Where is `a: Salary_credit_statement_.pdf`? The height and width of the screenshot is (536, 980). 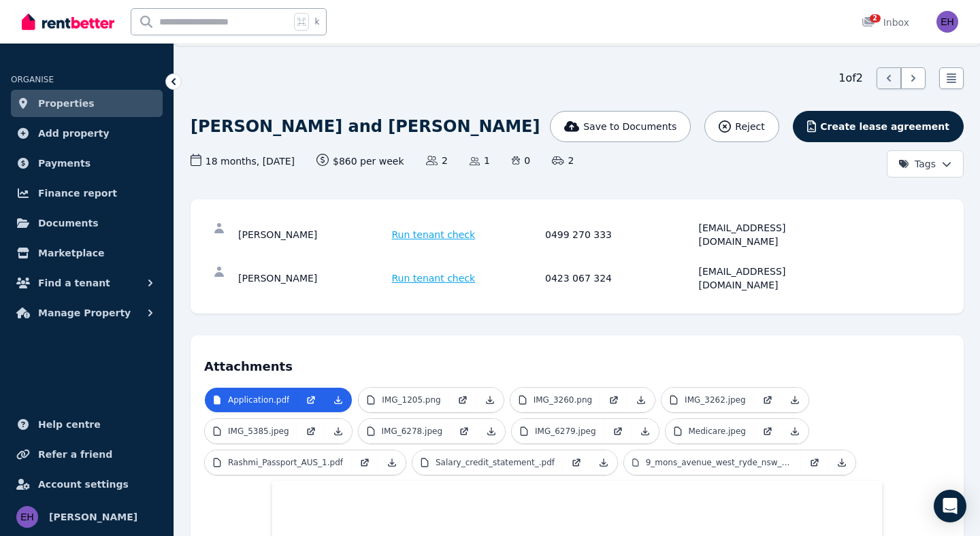 a: Salary_credit_statement_.pdf is located at coordinates (488, 462).